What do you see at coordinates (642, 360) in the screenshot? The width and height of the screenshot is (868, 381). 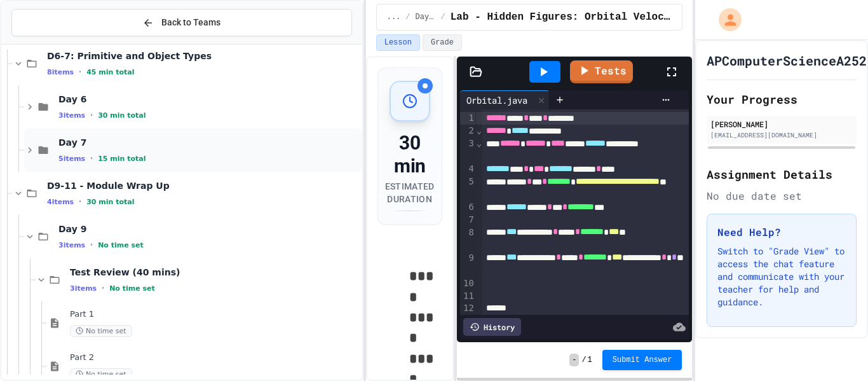 I see `button: Submit Answer` at bounding box center [642, 360].